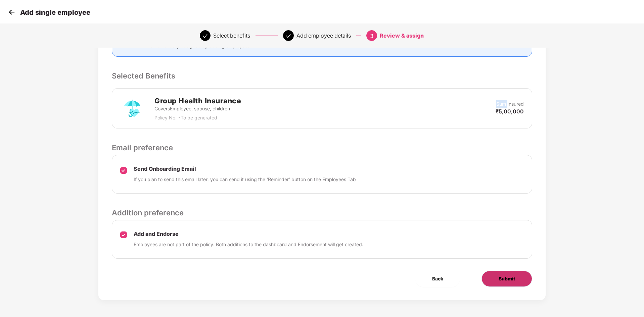 This screenshot has height=317, width=644. I want to click on div: Select benefits, so click(232, 35).